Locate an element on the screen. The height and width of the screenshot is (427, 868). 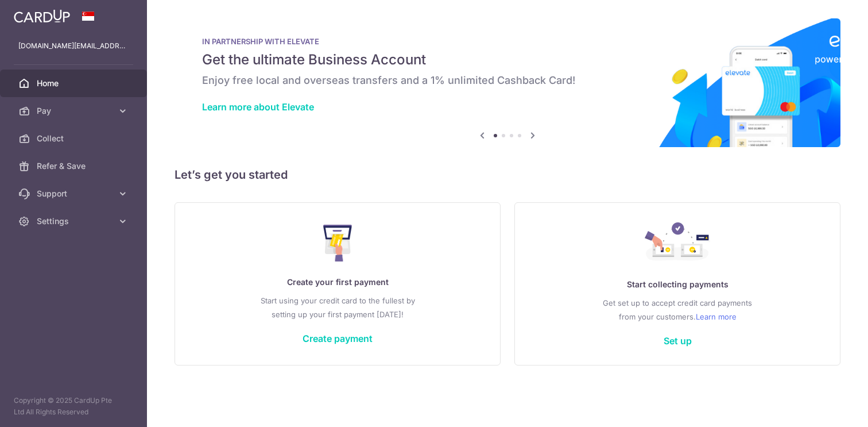
a: Learn more about Elevate is located at coordinates (258, 107).